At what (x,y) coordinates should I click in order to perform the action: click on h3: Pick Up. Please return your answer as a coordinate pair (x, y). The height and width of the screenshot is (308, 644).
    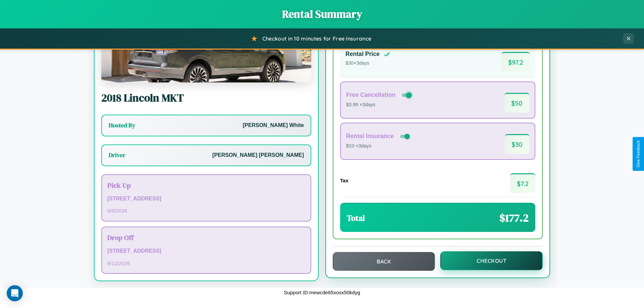
    Looking at the image, I should click on (206, 185).